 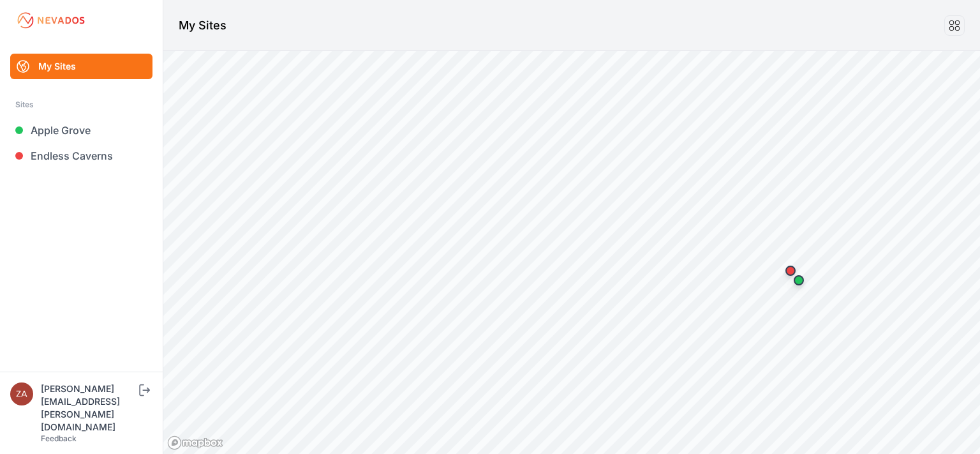 I want to click on a: Feedback, so click(x=58, y=438).